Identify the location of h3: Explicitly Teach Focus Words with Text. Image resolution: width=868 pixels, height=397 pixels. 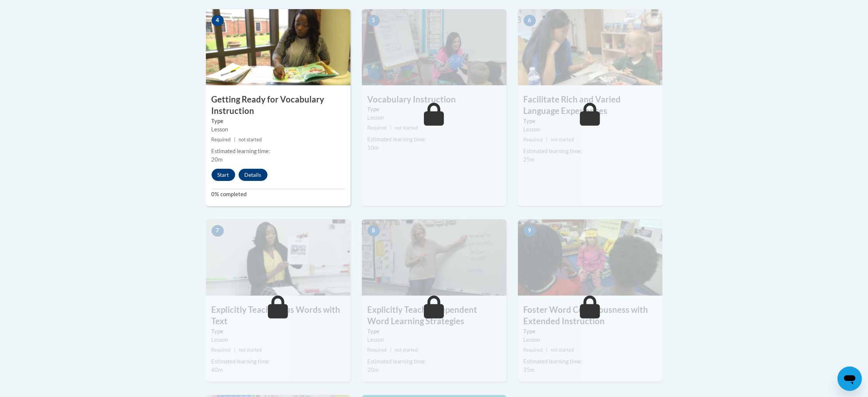
(279, 316).